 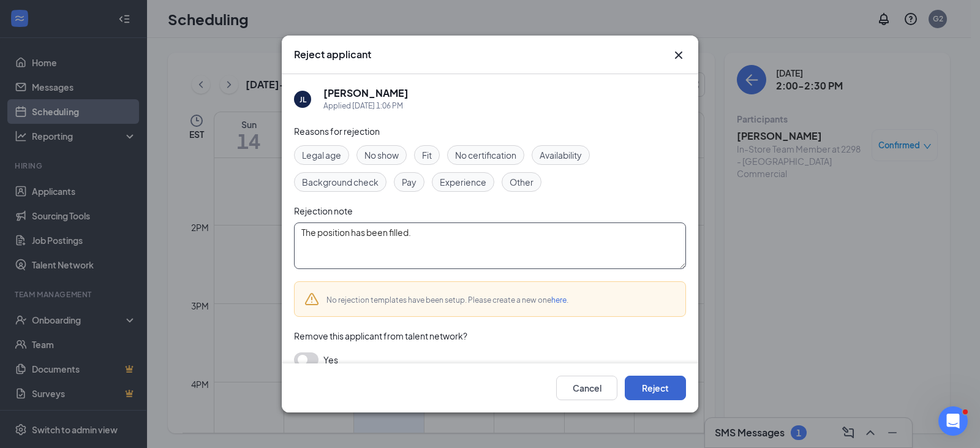 I want to click on span: No rejection templates have been setup. Please create a new one ., so click(x=447, y=300).